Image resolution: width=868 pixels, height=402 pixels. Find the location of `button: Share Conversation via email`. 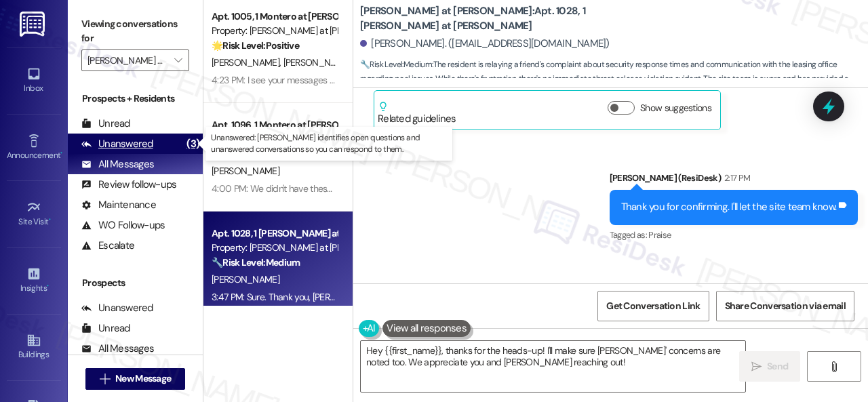

button: Share Conversation via email is located at coordinates (785, 306).